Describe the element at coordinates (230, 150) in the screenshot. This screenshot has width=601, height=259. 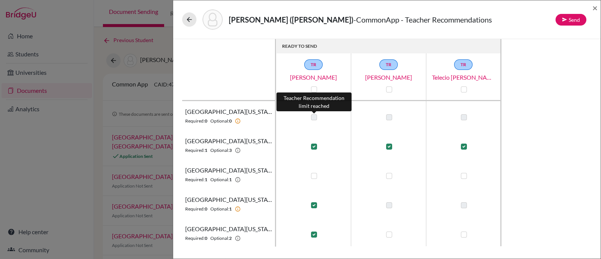
I see `b: 3` at that location.